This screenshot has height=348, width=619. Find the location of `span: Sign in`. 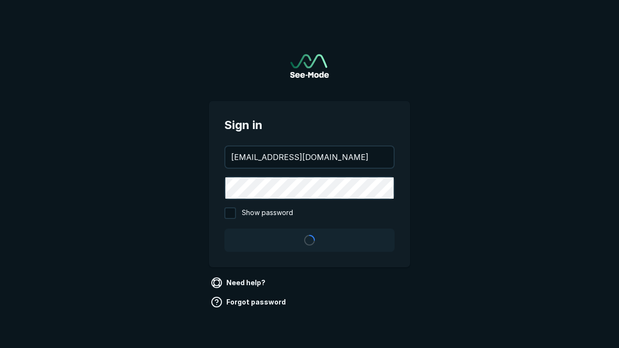

span: Sign in is located at coordinates (310, 125).